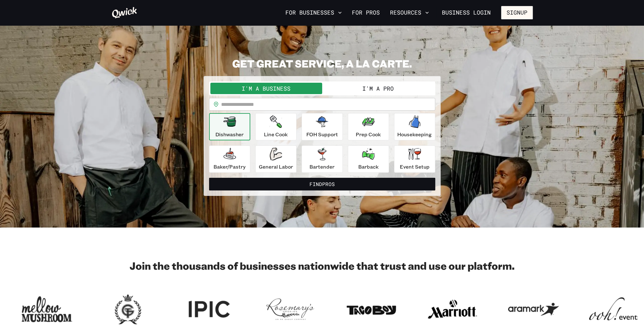  What do you see at coordinates (322, 265) in the screenshot?
I see `h2: Join the thousands of businesses nationwide that trust and use our platform.` at bounding box center [322, 265].